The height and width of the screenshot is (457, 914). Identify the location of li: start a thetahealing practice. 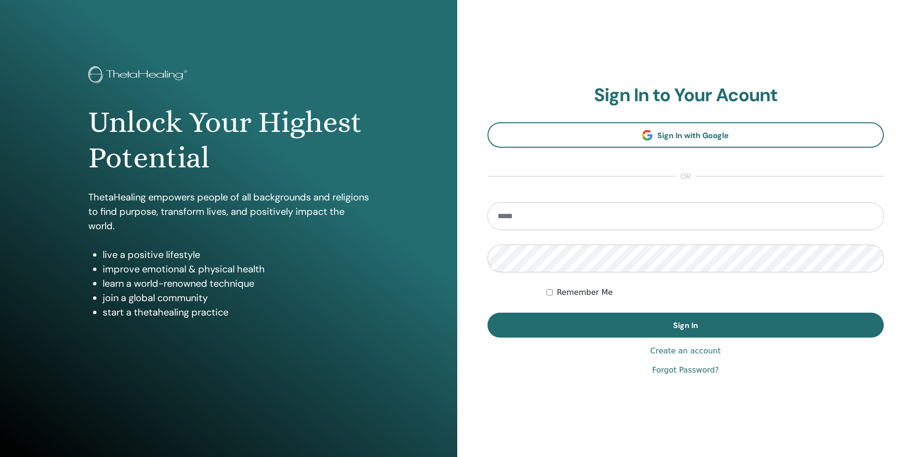
(236, 312).